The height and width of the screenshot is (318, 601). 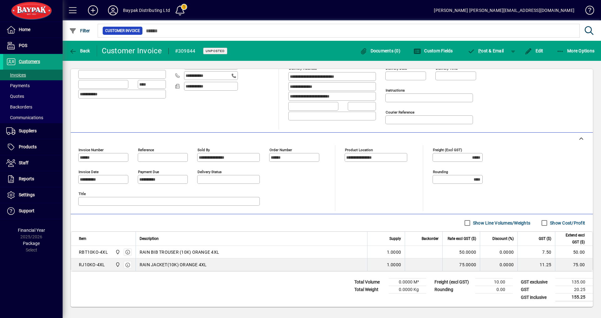 What do you see at coordinates (537, 297) in the screenshot?
I see `td: GST inclusive` at bounding box center [537, 297].